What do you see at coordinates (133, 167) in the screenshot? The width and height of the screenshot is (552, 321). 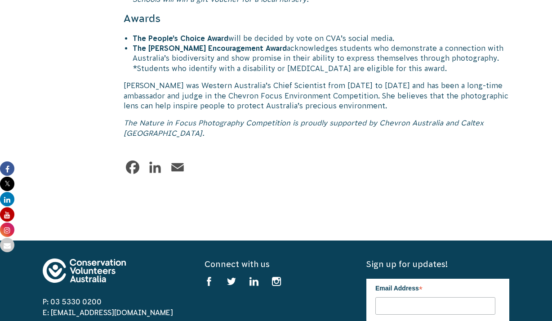 I see `a: Facebook` at bounding box center [133, 167].